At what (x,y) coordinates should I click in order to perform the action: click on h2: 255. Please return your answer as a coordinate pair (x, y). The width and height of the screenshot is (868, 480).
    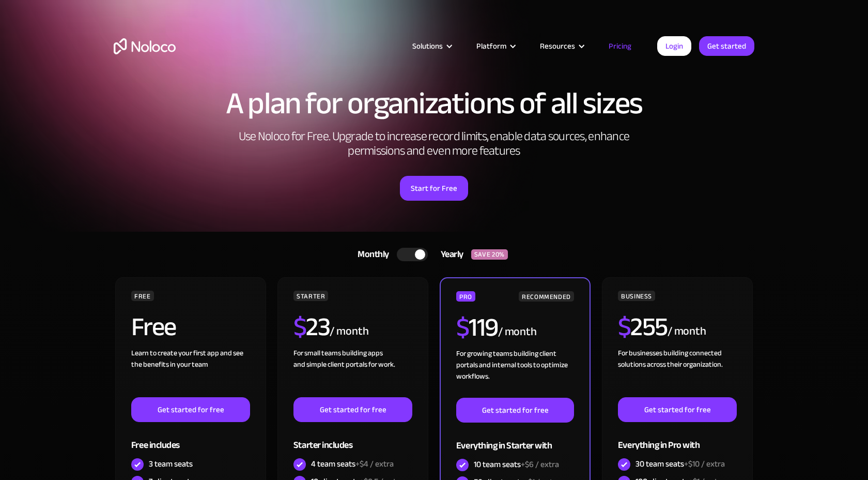
    Looking at the image, I should click on (643, 327).